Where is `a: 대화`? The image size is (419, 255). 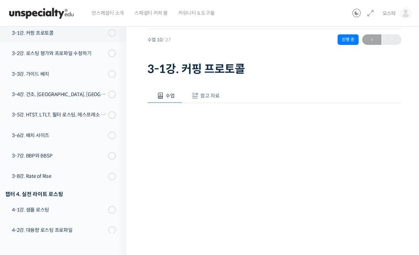
a: 대화 is located at coordinates (68, 205).